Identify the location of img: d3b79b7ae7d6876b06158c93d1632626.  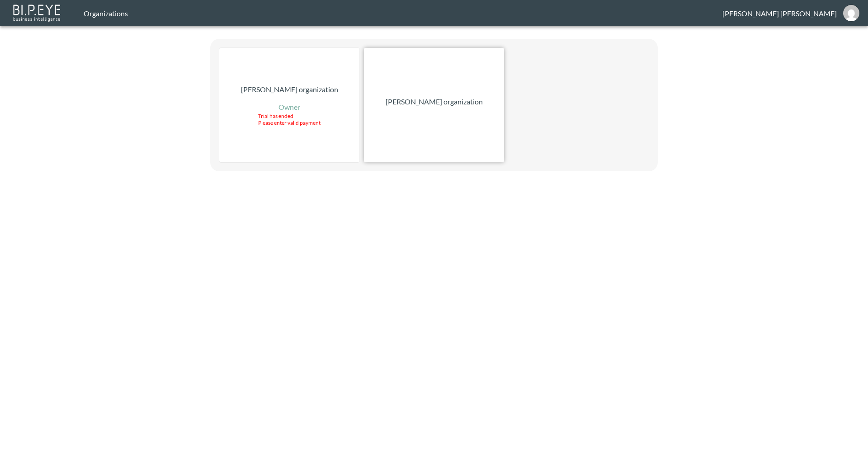
(851, 13).